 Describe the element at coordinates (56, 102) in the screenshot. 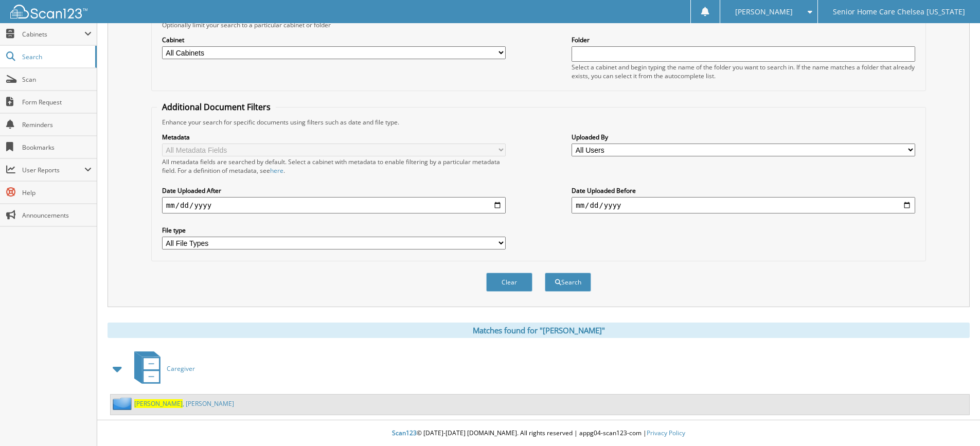

I see `span: Form Request` at that location.